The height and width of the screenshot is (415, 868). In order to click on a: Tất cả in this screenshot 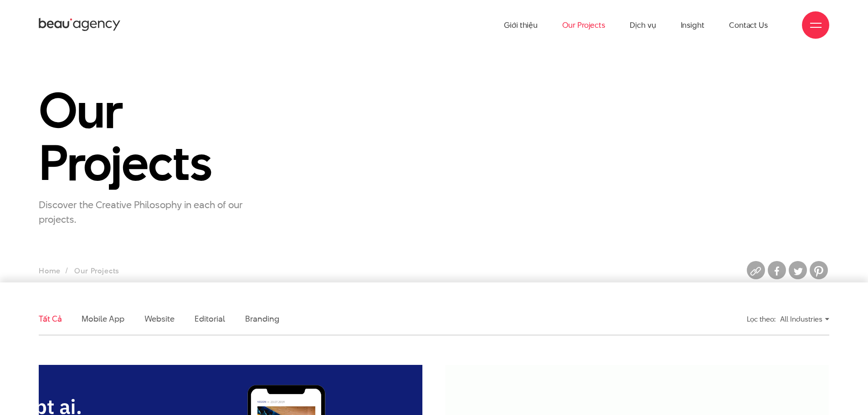, I will do `click(50, 318)`.